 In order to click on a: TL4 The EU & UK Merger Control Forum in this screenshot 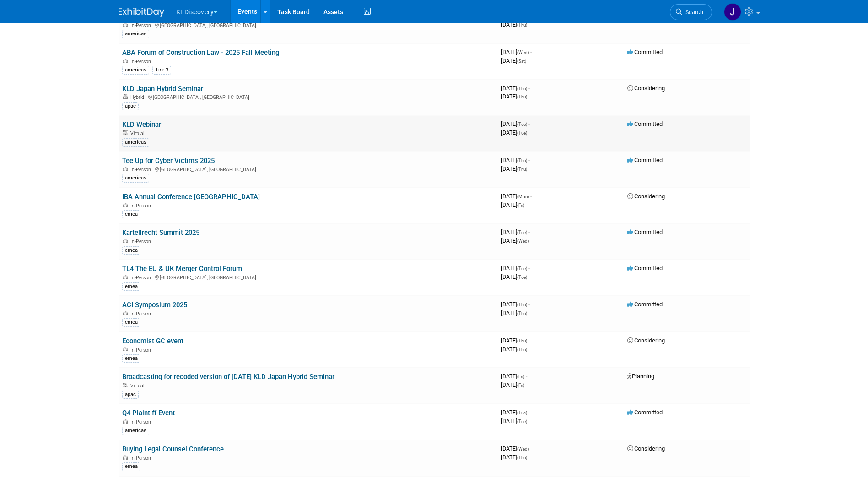, I will do `click(182, 268)`.